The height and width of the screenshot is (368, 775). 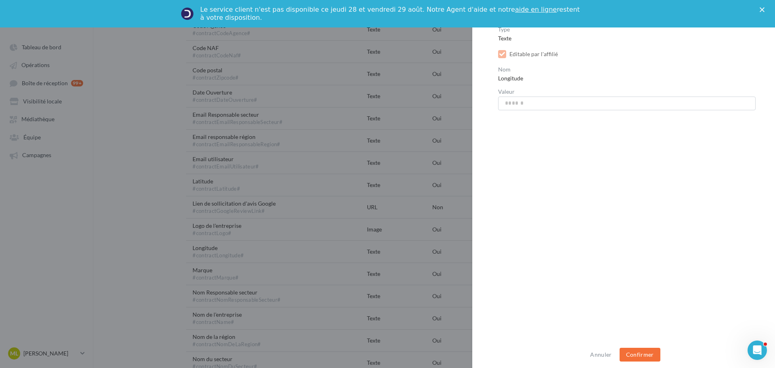 What do you see at coordinates (640, 354) in the screenshot?
I see `button: Confirmer` at bounding box center [640, 354].